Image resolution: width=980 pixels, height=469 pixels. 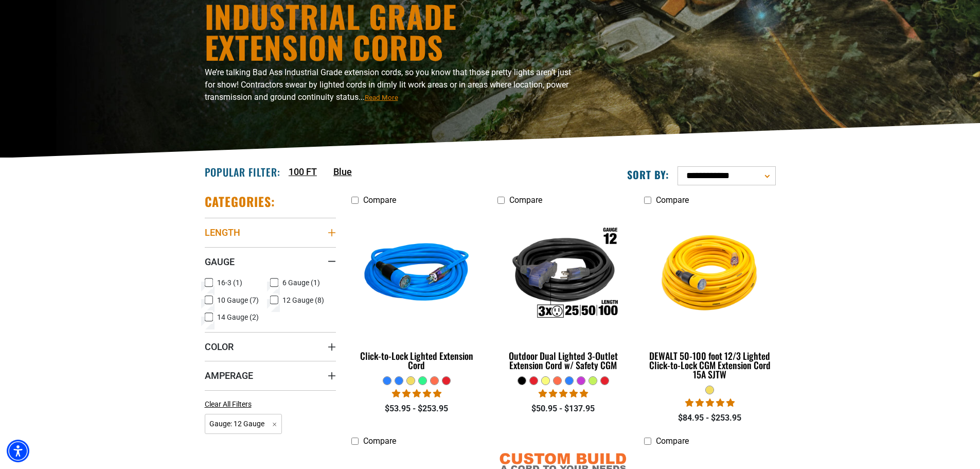 I want to click on div: $84.95 - $253.95, so click(x=709, y=418).